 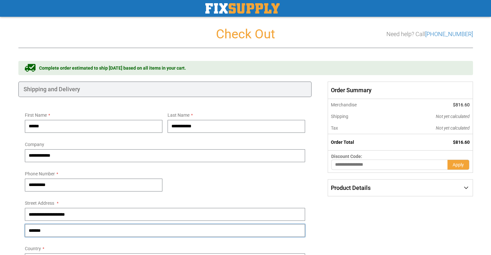 I want to click on span: First Name, so click(x=36, y=115).